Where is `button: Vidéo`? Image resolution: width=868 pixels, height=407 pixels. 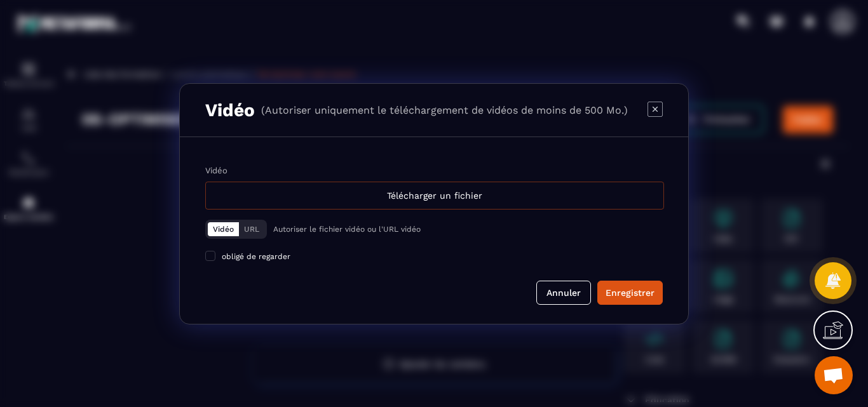
button: Vidéo is located at coordinates (223, 229).